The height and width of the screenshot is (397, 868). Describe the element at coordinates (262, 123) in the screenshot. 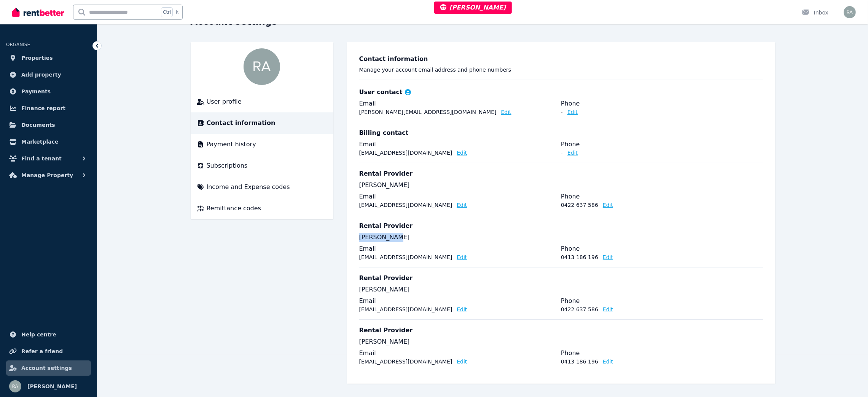

I see `a: Contact information` at that location.